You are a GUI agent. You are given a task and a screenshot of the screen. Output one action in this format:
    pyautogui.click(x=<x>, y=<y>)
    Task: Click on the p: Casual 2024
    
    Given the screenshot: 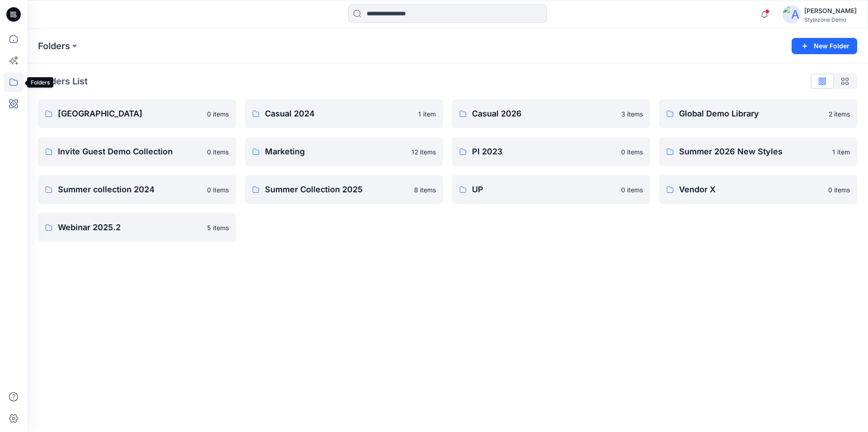 What is the action you would take?
    pyautogui.click(x=339, y=114)
    